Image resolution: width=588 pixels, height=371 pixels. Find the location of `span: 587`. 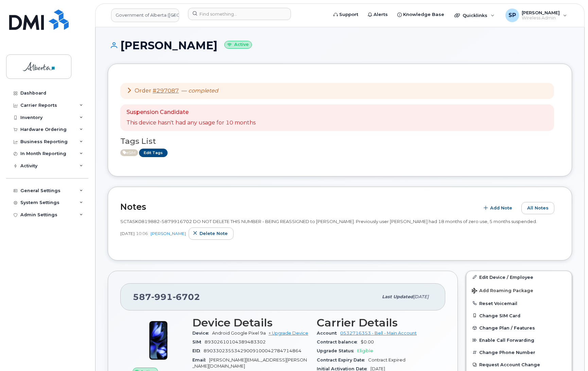

span: 587 is located at coordinates (167, 297).